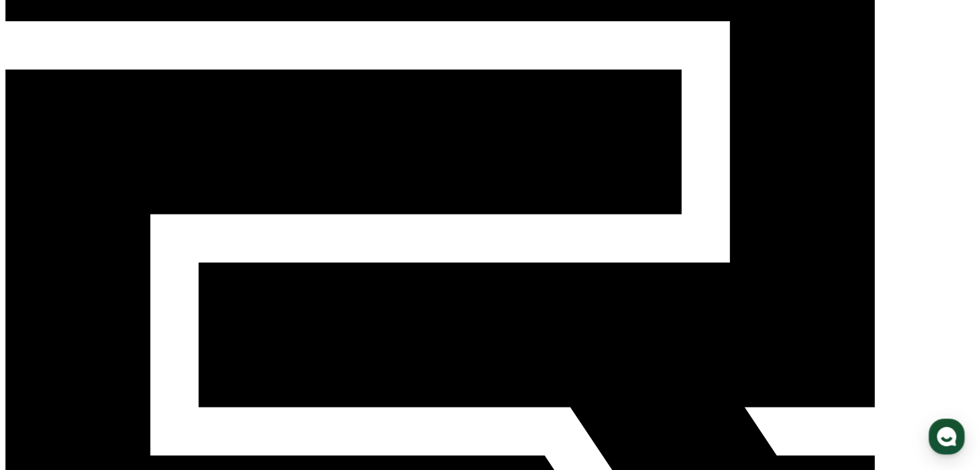 The image size is (980, 470). What do you see at coordinates (126, 388) in the screenshot?
I see `span: 대화` at bounding box center [126, 388].